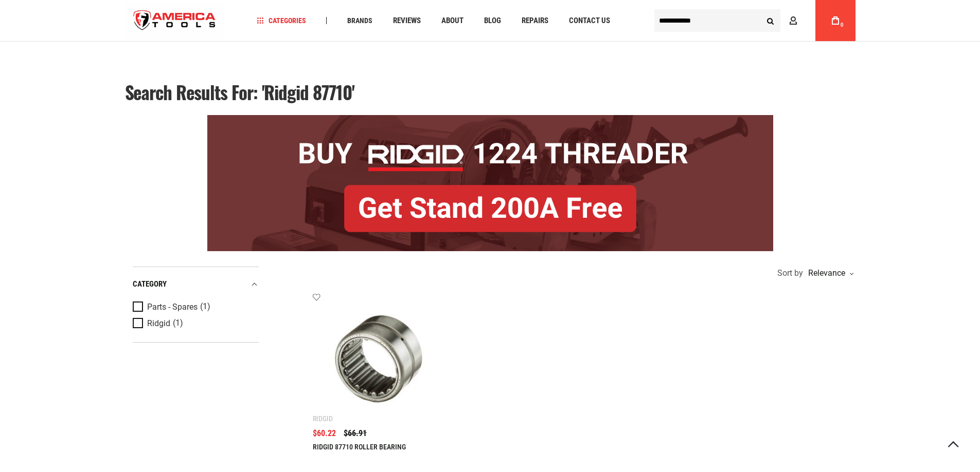 Image resolution: width=980 pixels, height=472 pixels. Describe the element at coordinates (589, 20) in the screenshot. I see `span: Contact Us` at that location.